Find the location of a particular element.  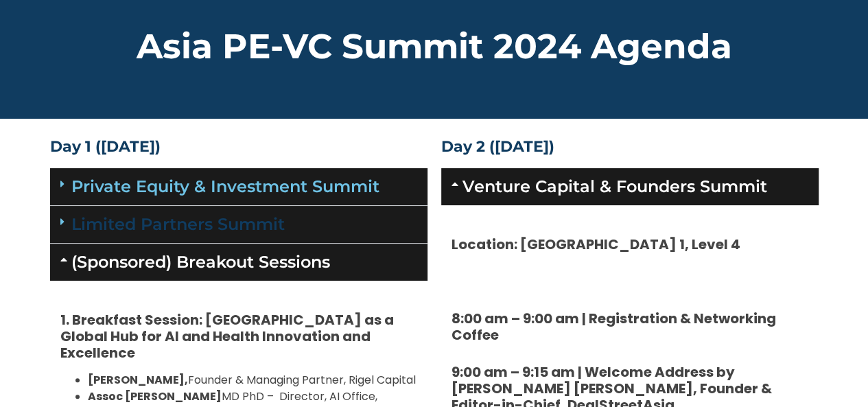

h2: Asia PE-VC Summit 2024 Agenda is located at coordinates (434, 46).